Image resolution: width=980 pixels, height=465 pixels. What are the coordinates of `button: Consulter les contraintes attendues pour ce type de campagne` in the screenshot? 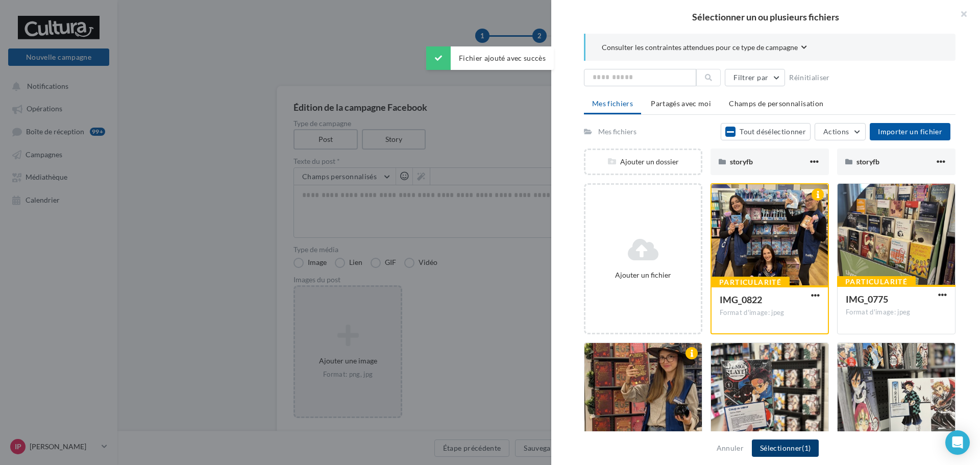 It's located at (704, 48).